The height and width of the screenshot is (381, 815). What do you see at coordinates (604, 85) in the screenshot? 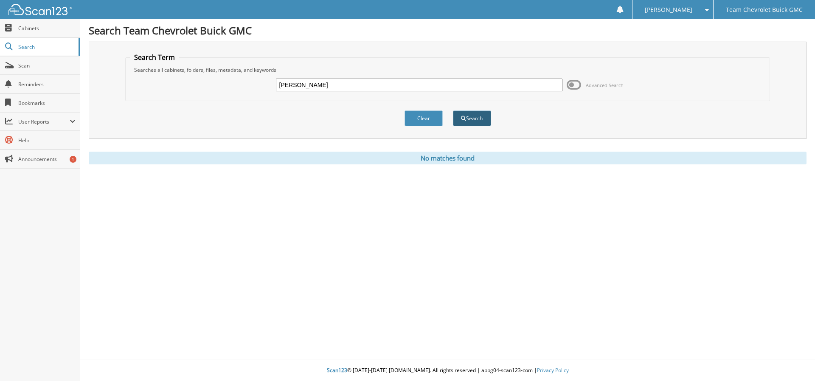
I see `span: Advanced Search` at bounding box center [604, 85].